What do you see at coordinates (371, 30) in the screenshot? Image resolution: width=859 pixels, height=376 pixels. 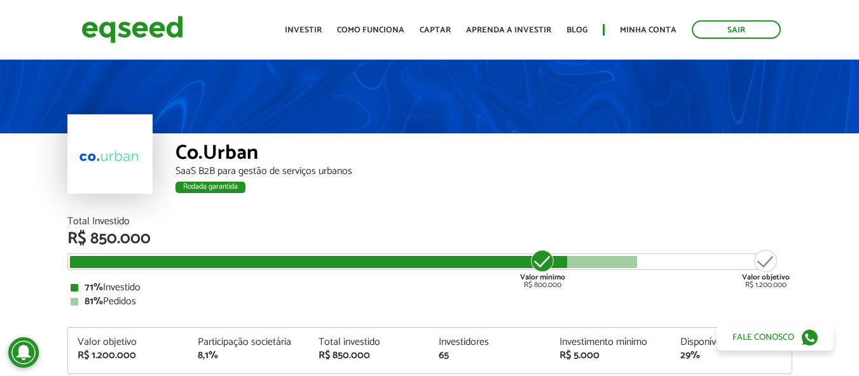 I see `a: Como funciona` at bounding box center [371, 30].